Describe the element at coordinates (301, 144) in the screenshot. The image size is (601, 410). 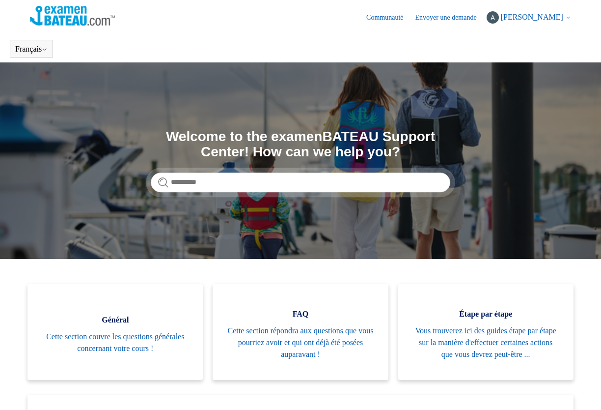
I see `h1: Welcome to the examenBATEAU Support Center! How can we help you?` at that location.